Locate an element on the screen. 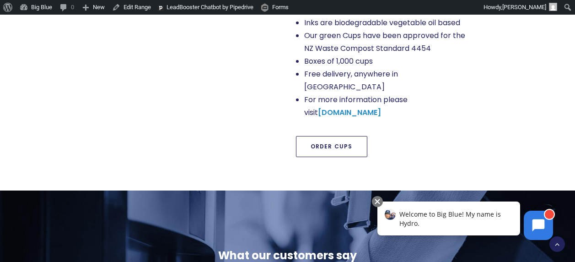 This screenshot has height=262, width=575. img: Avatar is located at coordinates (22, 20).